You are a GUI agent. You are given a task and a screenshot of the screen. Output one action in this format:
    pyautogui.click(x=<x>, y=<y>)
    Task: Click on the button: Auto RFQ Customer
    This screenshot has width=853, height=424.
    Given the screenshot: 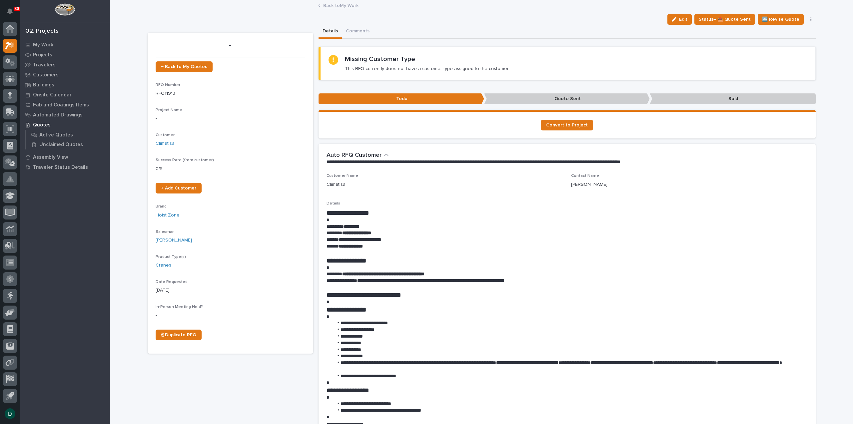 What is the action you would take?
    pyautogui.click(x=358, y=155)
    